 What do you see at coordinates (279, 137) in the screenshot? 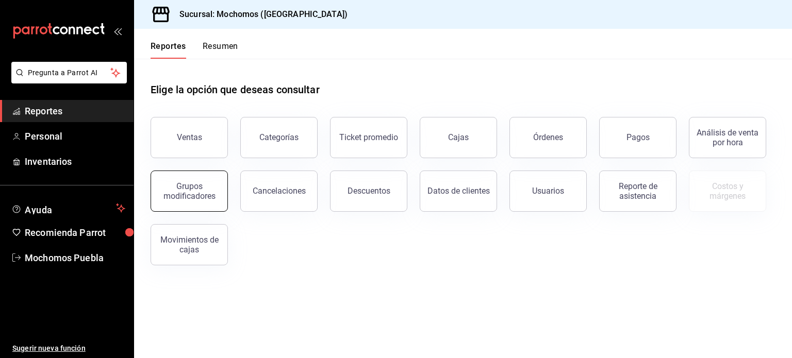
I see `div: Categorías` at bounding box center [279, 137].